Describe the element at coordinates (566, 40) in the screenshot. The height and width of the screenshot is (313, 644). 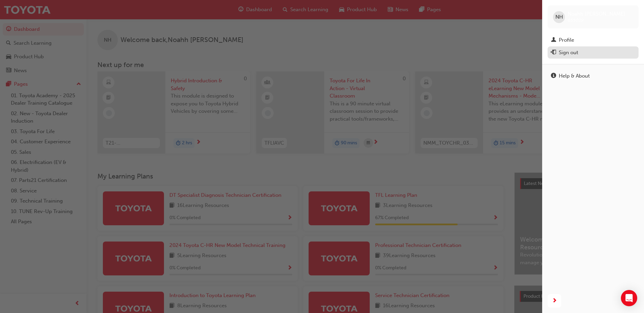
I see `div: Profile` at that location.